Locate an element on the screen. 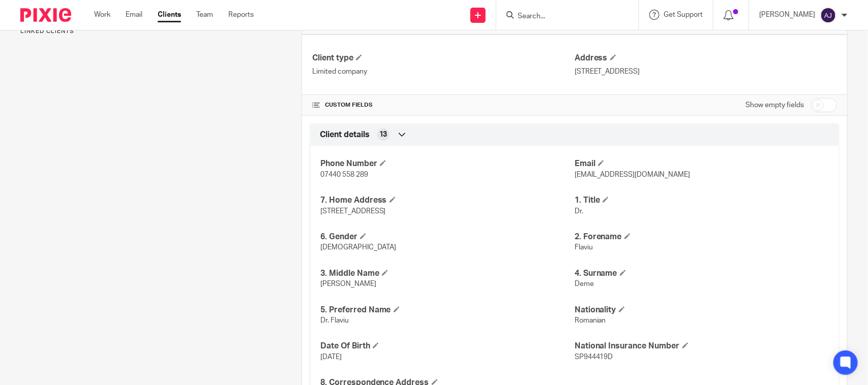 This screenshot has width=868, height=385. h4: 3. Middle Name is located at coordinates (447, 273).